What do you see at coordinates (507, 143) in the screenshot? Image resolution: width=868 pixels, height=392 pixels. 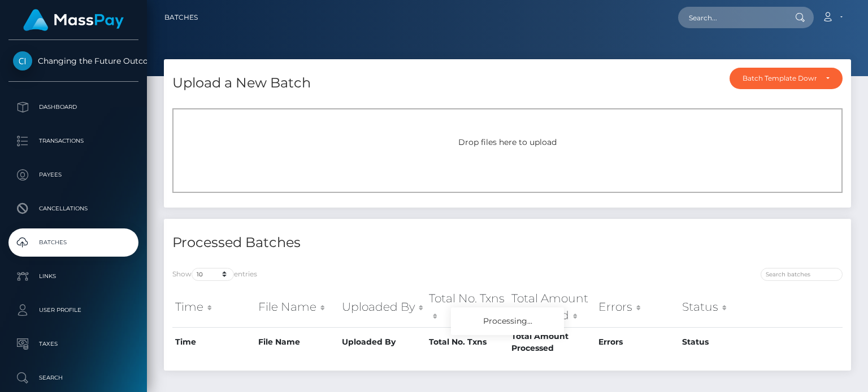 I see `span: Drop files here to upload` at bounding box center [507, 143].